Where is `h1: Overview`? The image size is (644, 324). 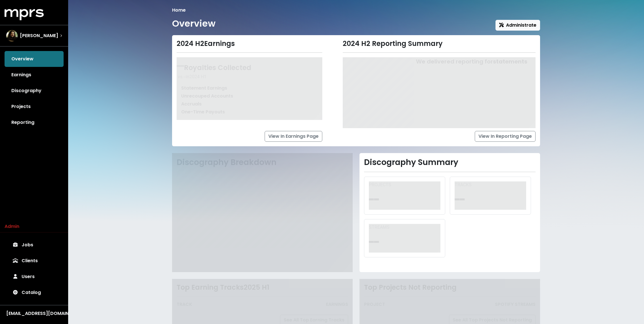
h1: Overview is located at coordinates (194, 23).